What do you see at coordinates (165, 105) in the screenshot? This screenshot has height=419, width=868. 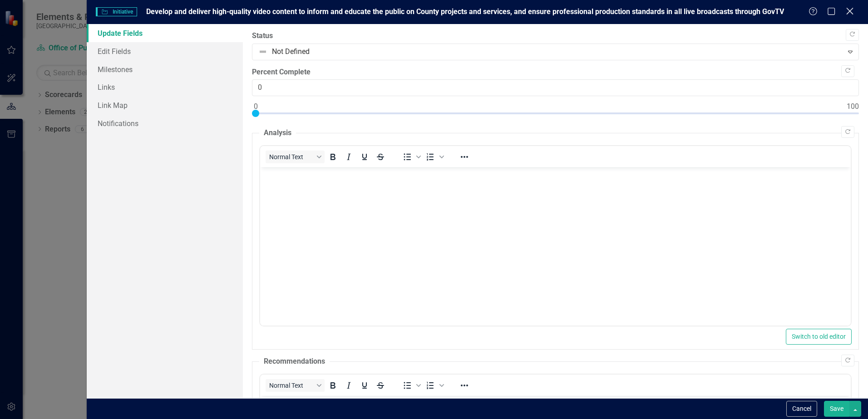 I see `a: Link Map` at bounding box center [165, 105].